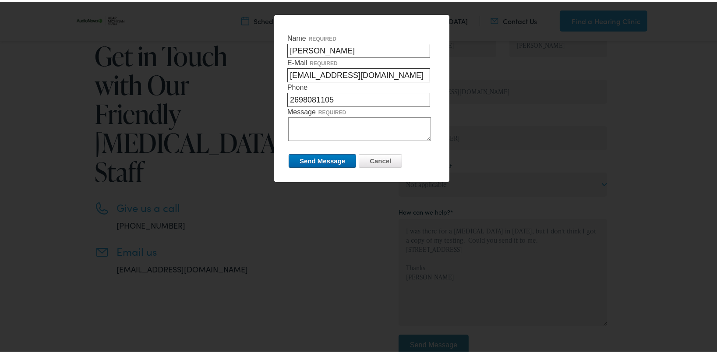  What do you see at coordinates (322, 159) in the screenshot?
I see `input: Send Message` at bounding box center [322, 159].